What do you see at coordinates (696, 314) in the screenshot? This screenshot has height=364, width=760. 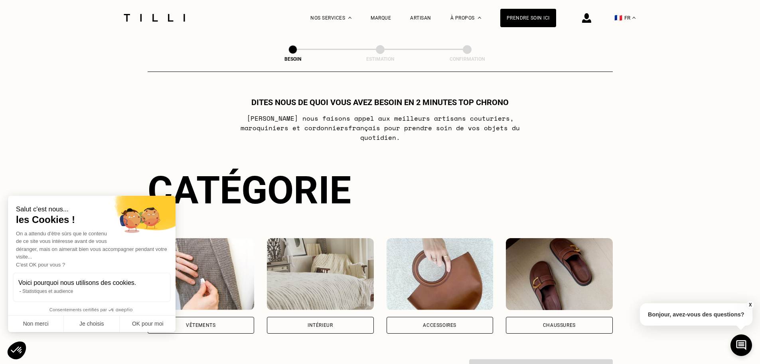 I see `p: Bonjour, avez-vous des questions?` at bounding box center [696, 314].